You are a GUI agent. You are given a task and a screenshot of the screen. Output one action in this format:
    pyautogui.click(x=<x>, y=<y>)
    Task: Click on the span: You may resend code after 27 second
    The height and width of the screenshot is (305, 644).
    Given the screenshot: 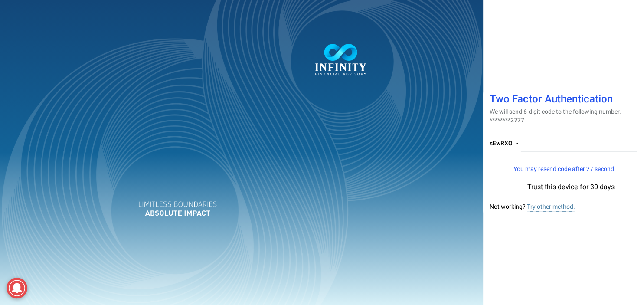 What is the action you would take?
    pyautogui.click(x=563, y=169)
    